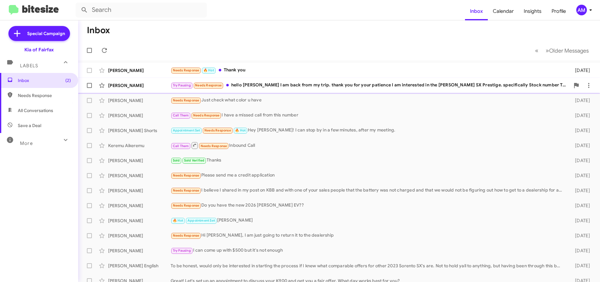  Describe the element at coordinates (29, 66) in the screenshot. I see `span: Labels` at that location.